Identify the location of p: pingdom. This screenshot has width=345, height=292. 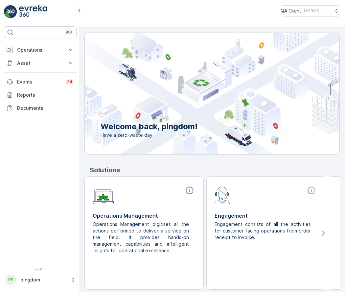
(44, 279).